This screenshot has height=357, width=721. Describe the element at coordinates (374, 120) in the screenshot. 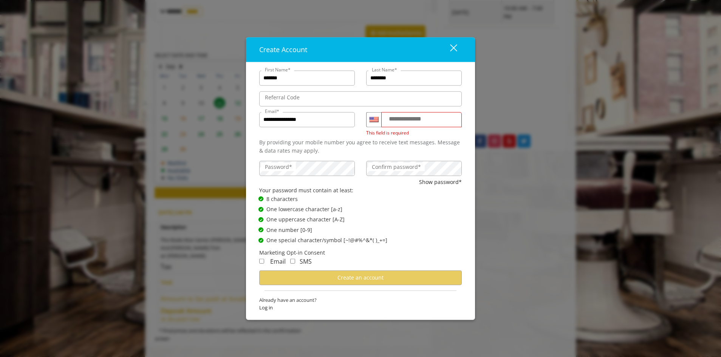

I see `div: Country` at that location.